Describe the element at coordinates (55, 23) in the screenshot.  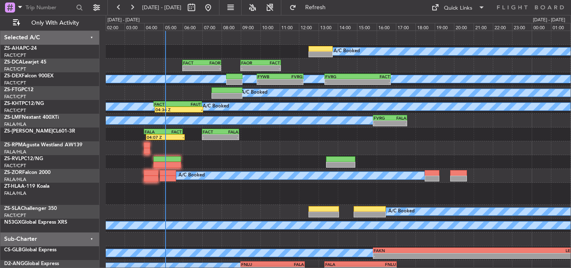
I see `span: Only With Activity` at that location.